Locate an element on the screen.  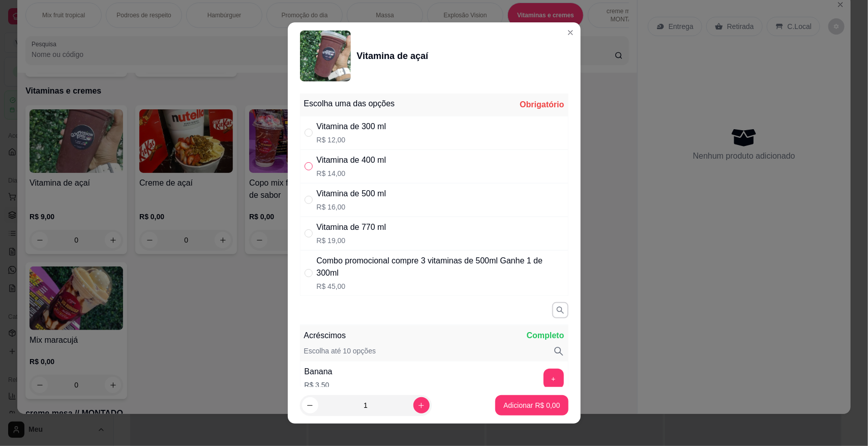
button: add is located at coordinates (554, 379).